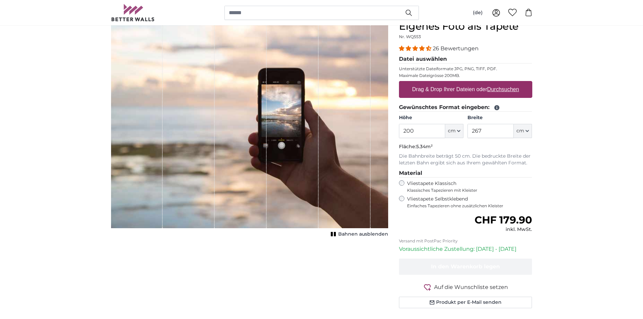  I want to click on span: In den Warenkorb legen, so click(466, 266).